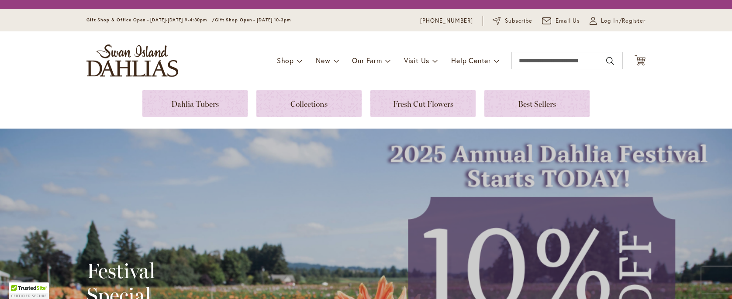  What do you see at coordinates (323, 60) in the screenshot?
I see `span: New` at bounding box center [323, 60].